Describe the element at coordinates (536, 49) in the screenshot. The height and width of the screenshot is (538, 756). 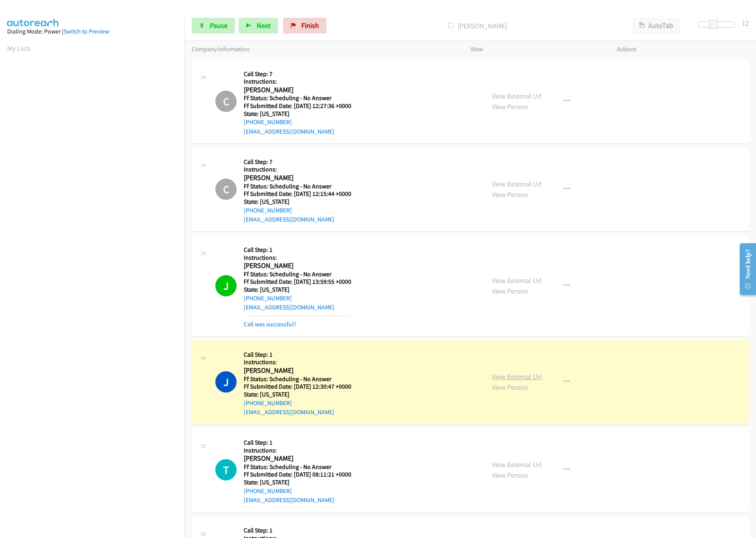
I see `p: View` at that location.